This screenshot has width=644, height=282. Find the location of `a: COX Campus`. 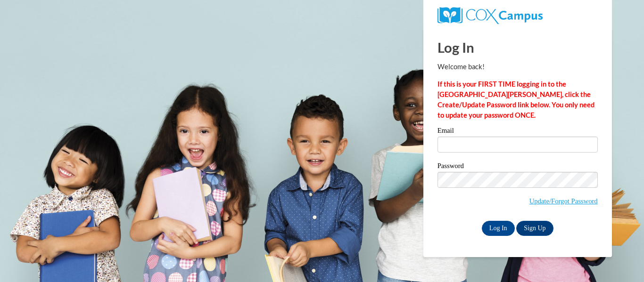

a: COX Campus is located at coordinates (490, 14).